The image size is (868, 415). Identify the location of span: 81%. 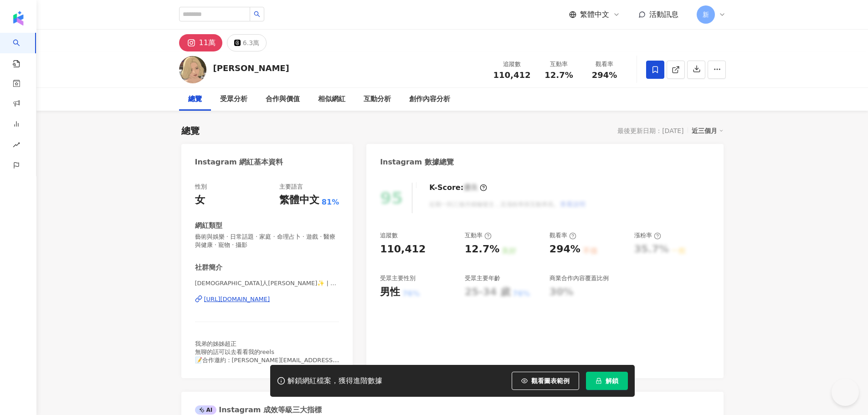
(331, 203).